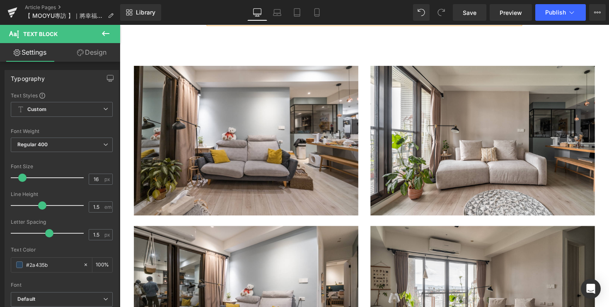 The height and width of the screenshot is (307, 609). Describe the element at coordinates (28, 76) in the screenshot. I see `div: Typography` at that location.